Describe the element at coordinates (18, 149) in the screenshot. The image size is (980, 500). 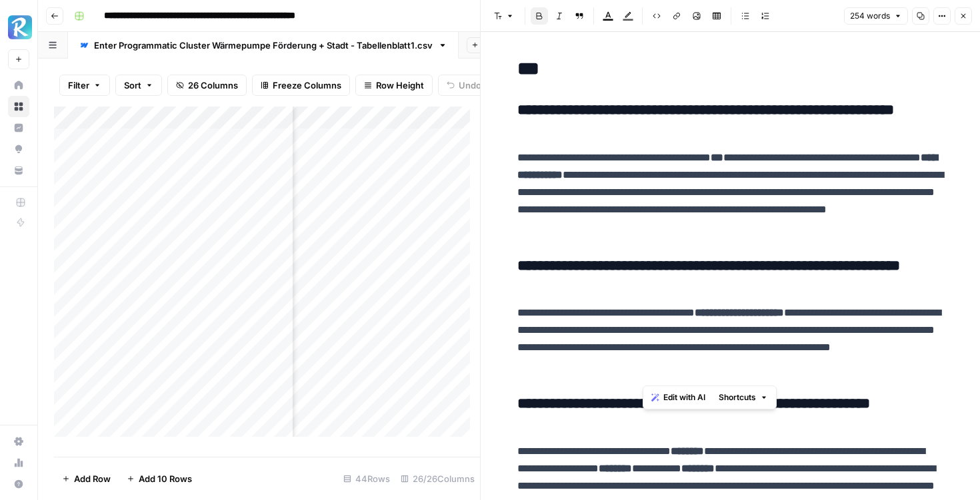
I see `a: Opportunities` at that location.